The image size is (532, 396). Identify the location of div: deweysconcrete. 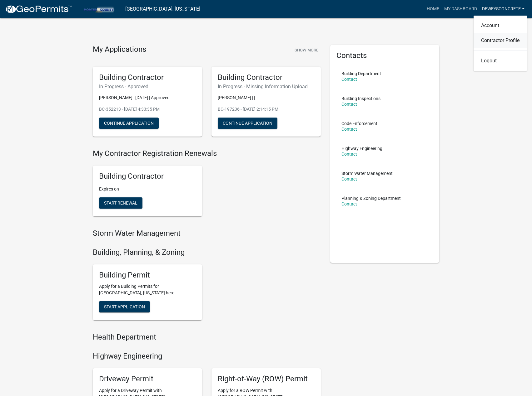
(500, 43).